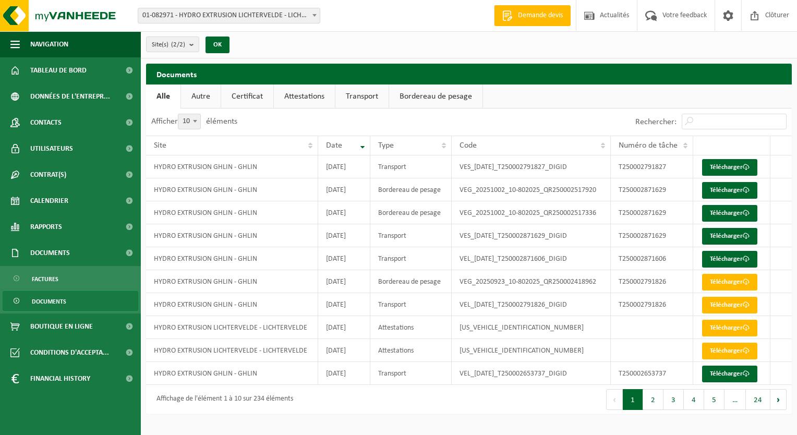 The width and height of the screenshot is (797, 435). Describe the element at coordinates (541, 16) in the screenshot. I see `span: Demande devis` at that location.